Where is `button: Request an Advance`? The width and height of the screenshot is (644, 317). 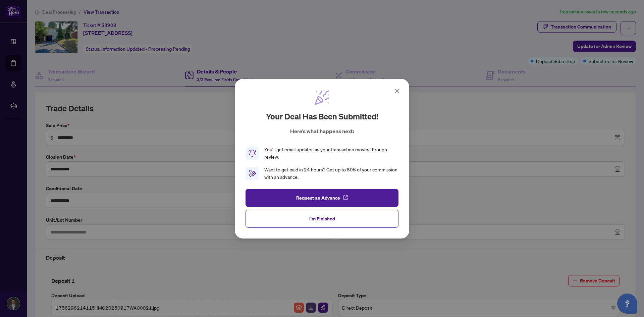 button: Request an Advance is located at coordinates (322, 198).